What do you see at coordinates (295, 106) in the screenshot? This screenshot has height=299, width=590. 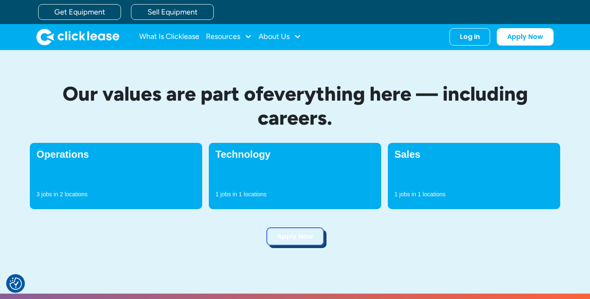 I see `h2: Our values are part of` at bounding box center [295, 106].